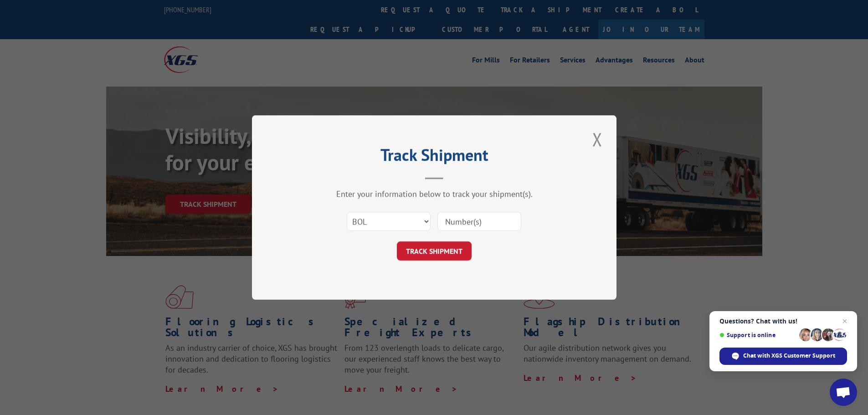 Image resolution: width=868 pixels, height=415 pixels. What do you see at coordinates (783, 321) in the screenshot?
I see `span: Questions? Chat with us!` at bounding box center [783, 321].